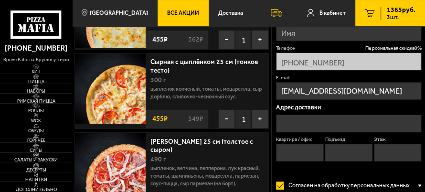 Image resolution: width=425 pixels, height=192 pixels. I want to click on s: 549 ₽, so click(195, 119).